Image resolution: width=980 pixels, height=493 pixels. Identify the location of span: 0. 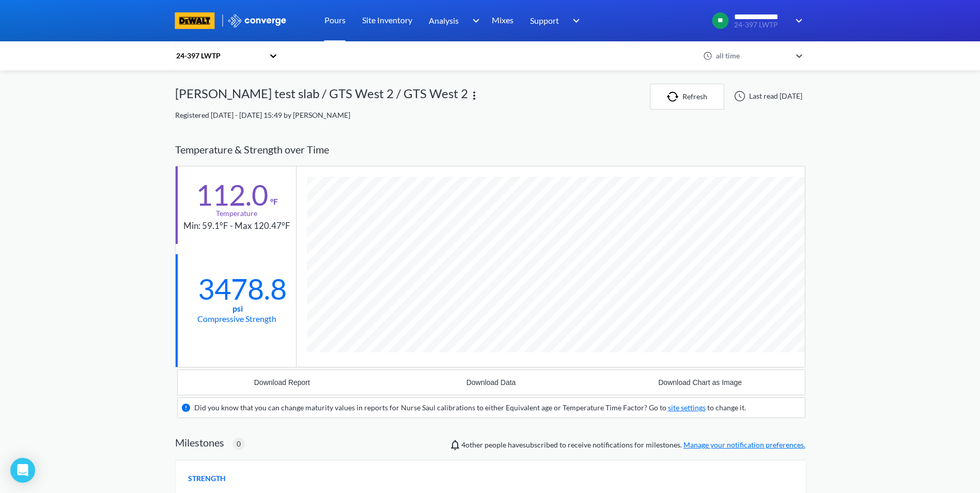
(239, 444).